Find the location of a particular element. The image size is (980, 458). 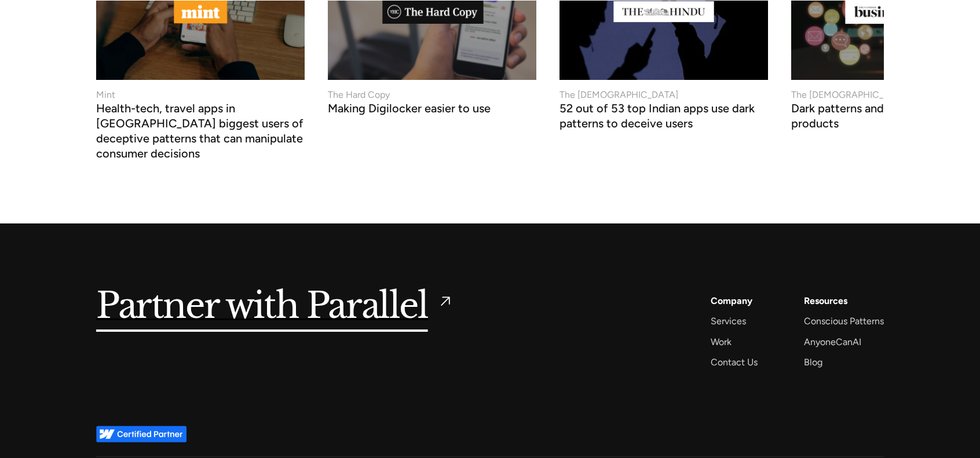

div: Resources is located at coordinates (826, 301).